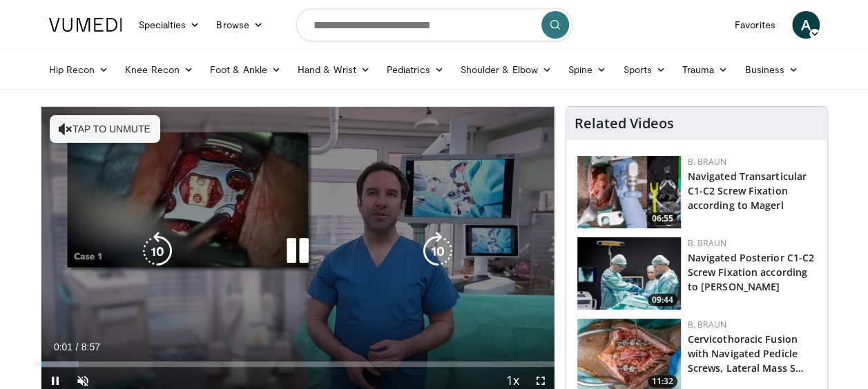 This screenshot has width=868, height=389. I want to click on a: Sports, so click(645, 70).